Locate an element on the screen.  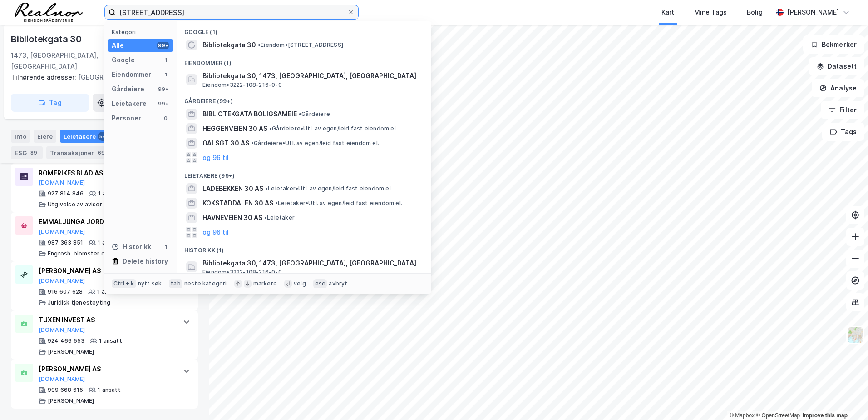
span: LADEBEKKEN 30 AS is located at coordinates (233, 189).